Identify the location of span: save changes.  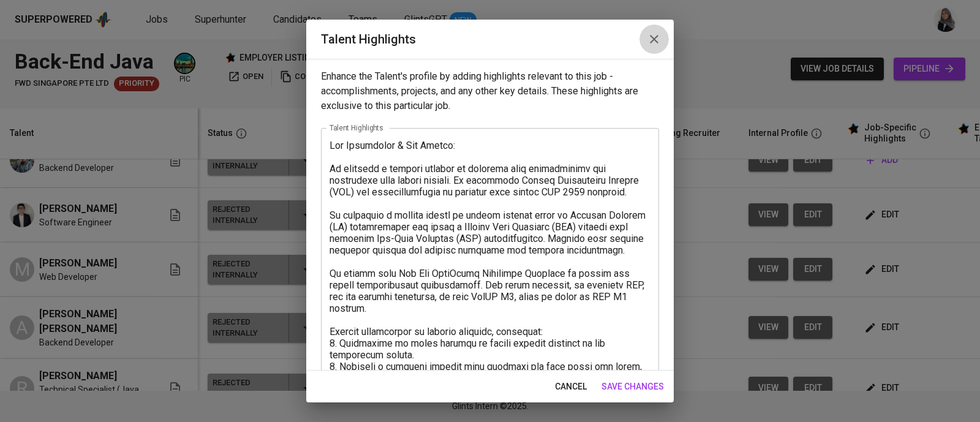
(633, 386).